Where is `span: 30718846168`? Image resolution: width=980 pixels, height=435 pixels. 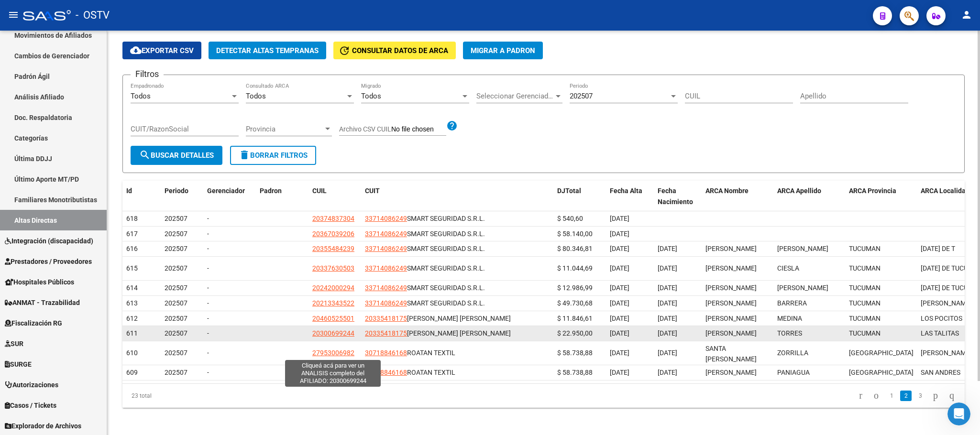 span: 30718846168 is located at coordinates (386, 373).